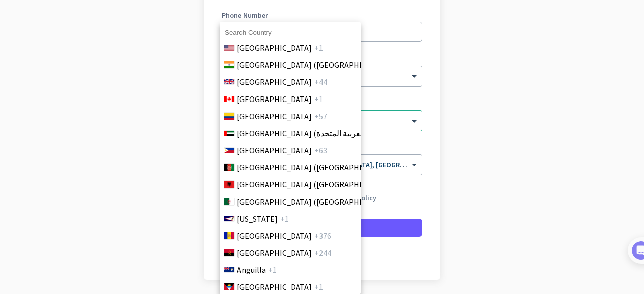 This screenshot has height=294, width=644. What do you see at coordinates (290, 33) in the screenshot?
I see `input: Search Country` at bounding box center [290, 33].